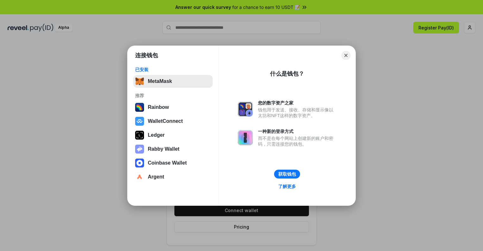 This screenshot has height=251, width=483. What do you see at coordinates (287, 187) in the screenshot?
I see `div: 了解更多` at bounding box center [287, 187].